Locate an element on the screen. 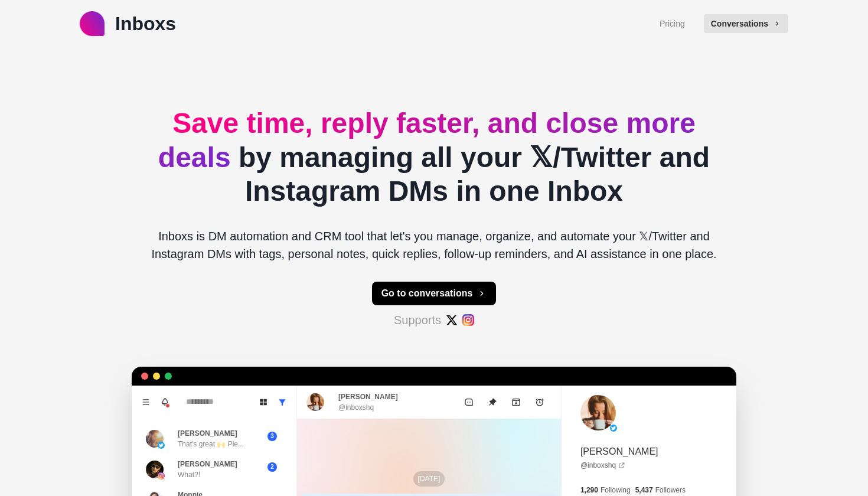 Image resolution: width=868 pixels, height=496 pixels. p: 1,290 is located at coordinates (589, 490).